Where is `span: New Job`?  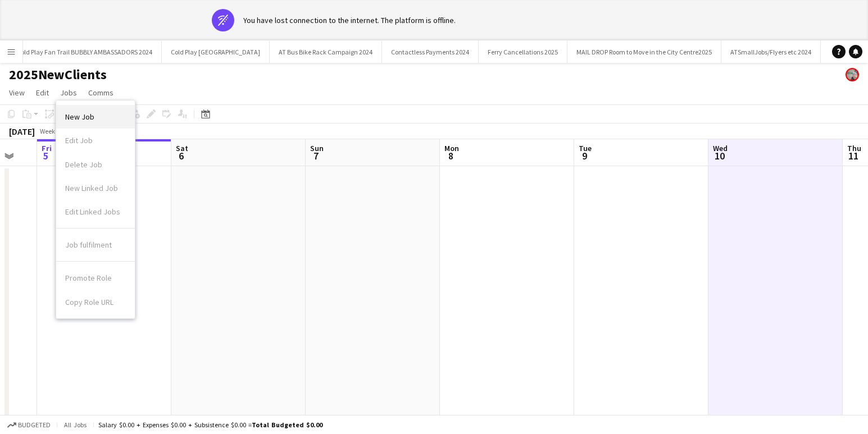 span: New Job is located at coordinates (80, 116).